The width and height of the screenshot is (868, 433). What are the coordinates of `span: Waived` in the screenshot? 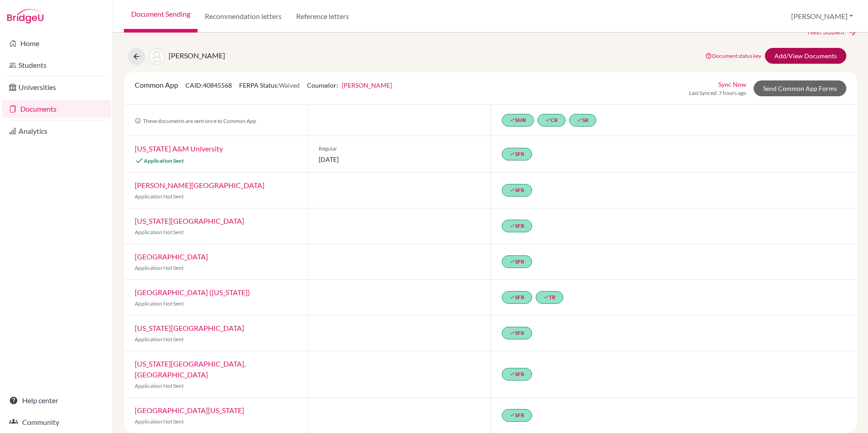 It's located at (290, 85).